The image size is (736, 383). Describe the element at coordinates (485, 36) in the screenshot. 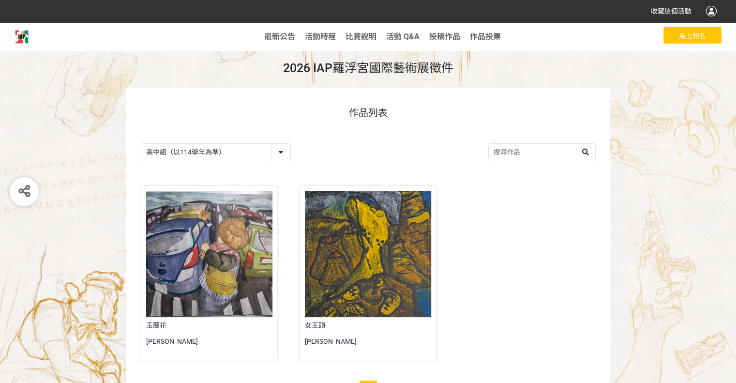

I see `a: 作品投票` at that location.